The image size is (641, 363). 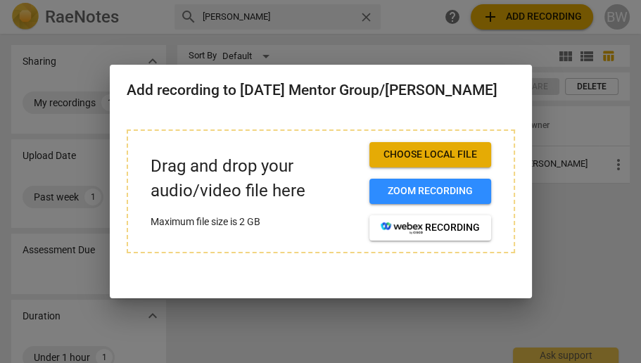 What do you see at coordinates (430, 191) in the screenshot?
I see `span: Zoom recording` at bounding box center [430, 191].